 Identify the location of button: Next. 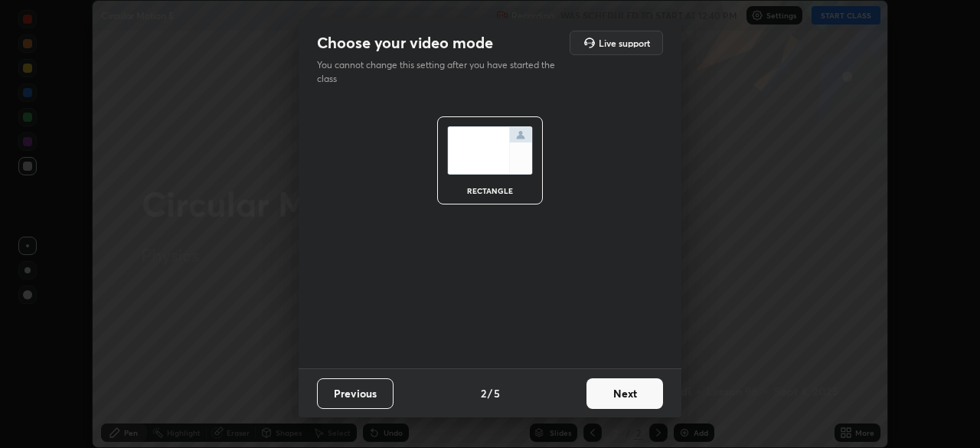
(625, 394).